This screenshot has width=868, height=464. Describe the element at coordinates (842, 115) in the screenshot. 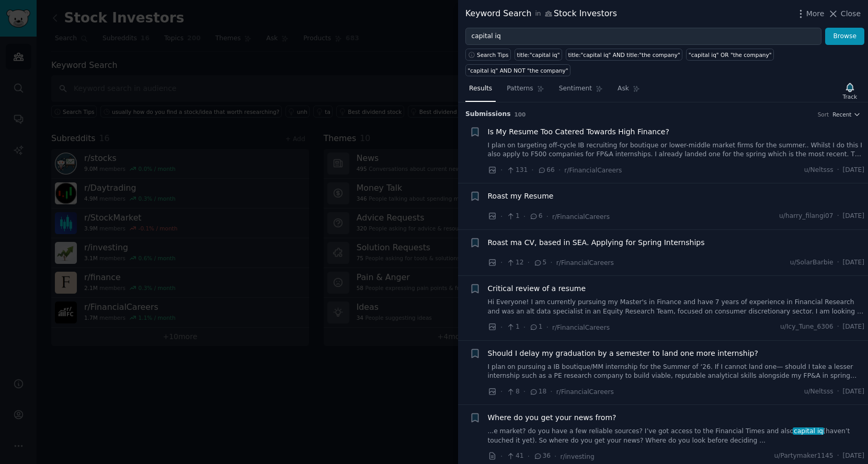

I see `span: Recent` at that location.